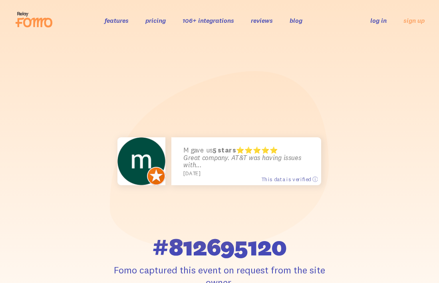  What do you see at coordinates (262, 20) in the screenshot?
I see `a: reviews` at bounding box center [262, 20].